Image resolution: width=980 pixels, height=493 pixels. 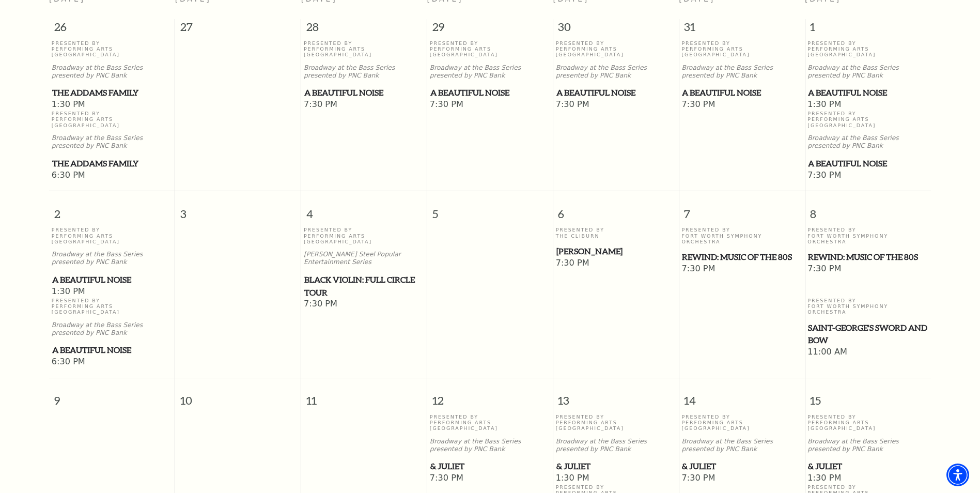 I want to click on span: 15, so click(x=868, y=396).